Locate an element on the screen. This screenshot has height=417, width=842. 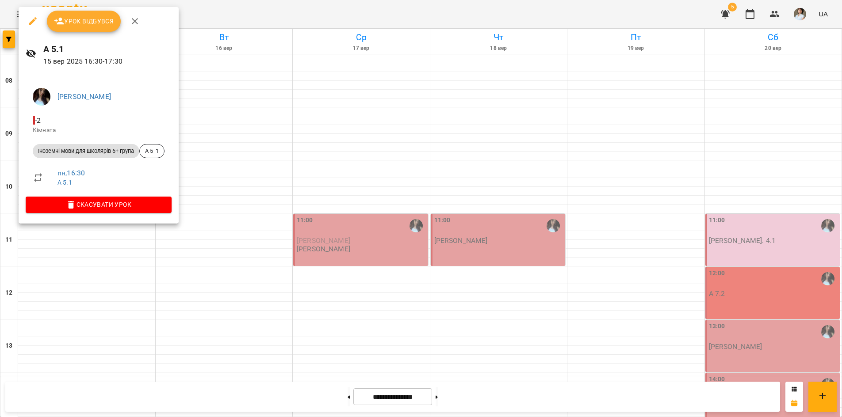
span: - 2 is located at coordinates (38, 120).